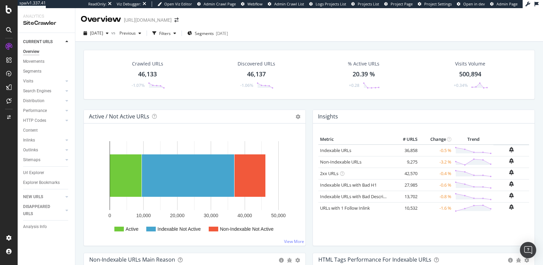 This screenshot has height=265, width=543. What do you see at coordinates (195, 187) in the screenshot?
I see `div: A chart.` at bounding box center [195, 187].